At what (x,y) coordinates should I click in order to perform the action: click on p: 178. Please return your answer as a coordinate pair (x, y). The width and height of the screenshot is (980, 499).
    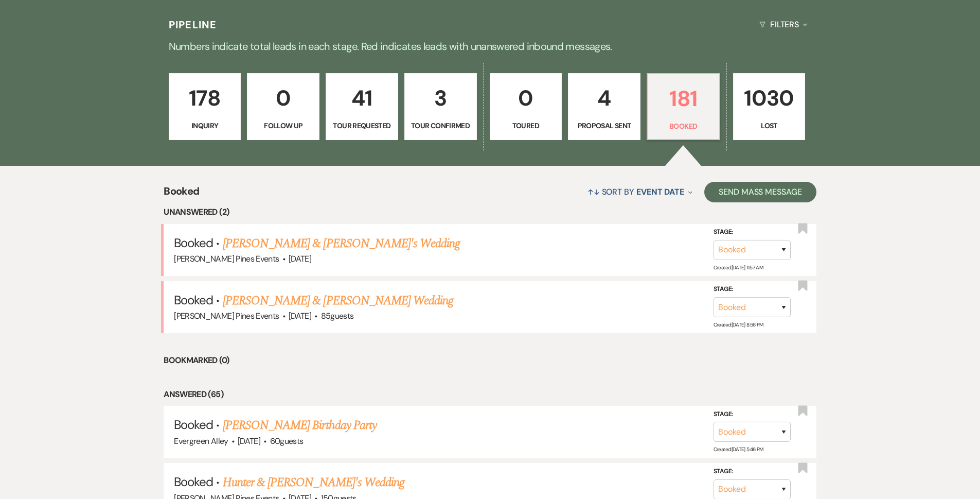
    Looking at the image, I should click on (205, 98).